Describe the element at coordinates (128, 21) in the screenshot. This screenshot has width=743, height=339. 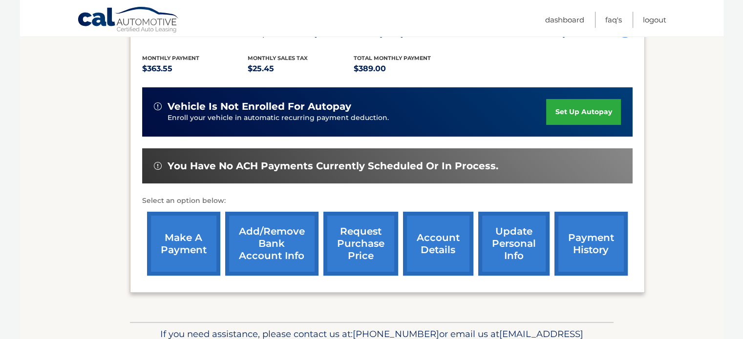
I see `a: Cal Automotive` at that location.